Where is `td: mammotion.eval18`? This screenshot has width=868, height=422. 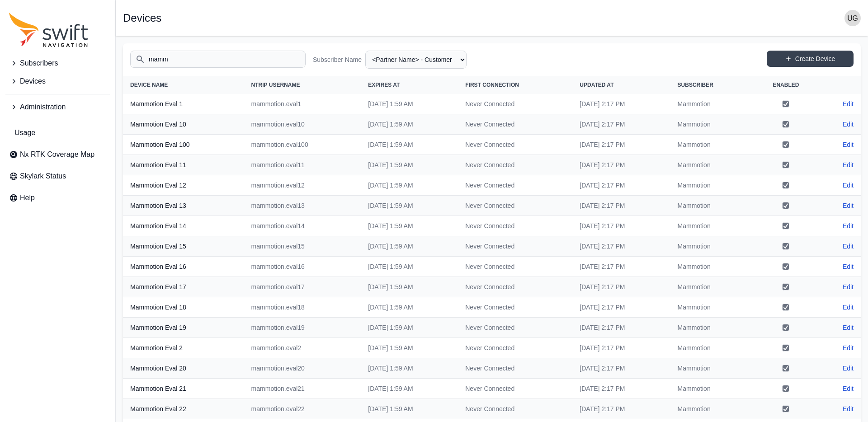
td: mammotion.eval18 is located at coordinates (303, 307).